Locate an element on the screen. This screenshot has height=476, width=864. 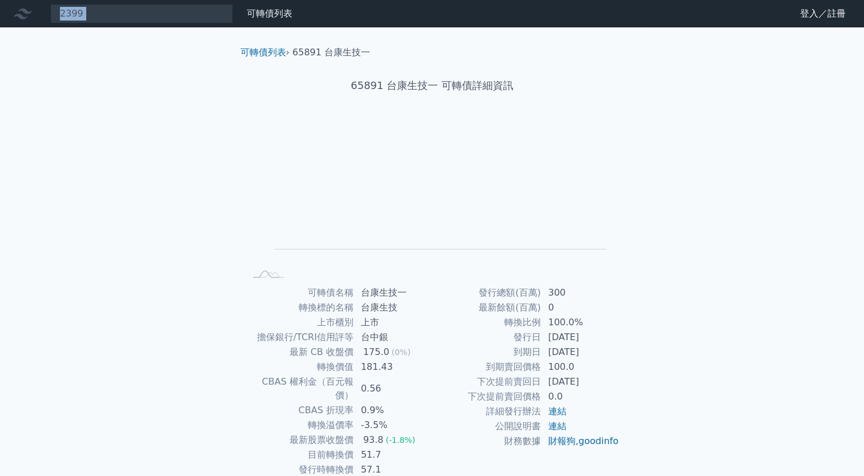
td: CBAS 折現率 is located at coordinates (299, 410).